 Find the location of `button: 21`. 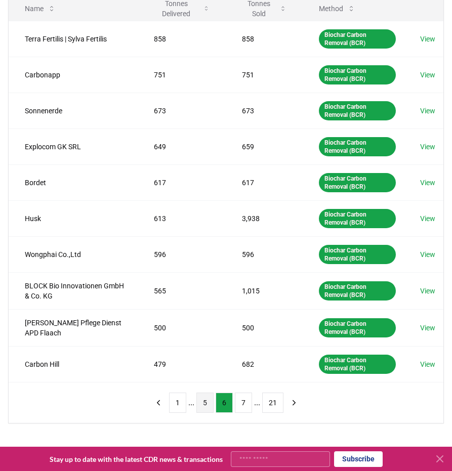

button: 21 is located at coordinates (273, 403).